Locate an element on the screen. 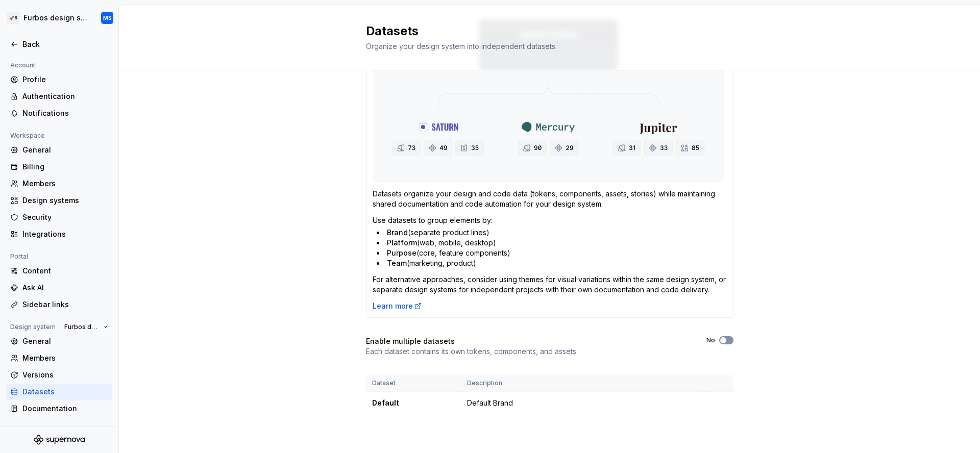 This screenshot has width=980, height=453. a: Versions is located at coordinates (59, 375).